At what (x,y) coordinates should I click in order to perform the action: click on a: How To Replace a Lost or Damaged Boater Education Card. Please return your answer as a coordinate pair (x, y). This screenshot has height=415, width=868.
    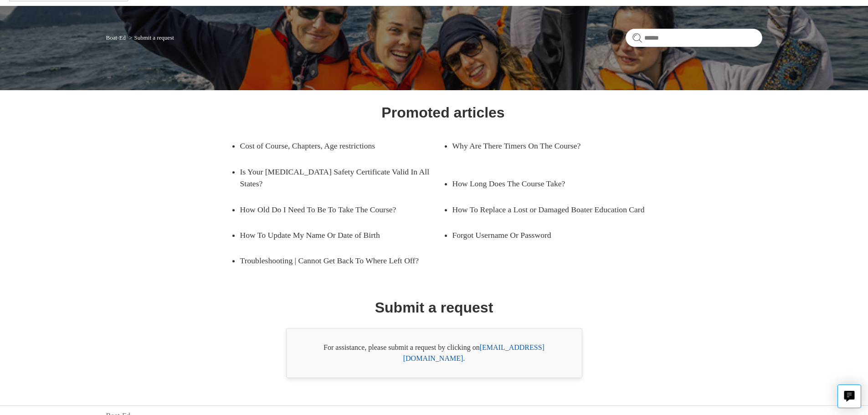
    Looking at the image, I should click on (554, 209).